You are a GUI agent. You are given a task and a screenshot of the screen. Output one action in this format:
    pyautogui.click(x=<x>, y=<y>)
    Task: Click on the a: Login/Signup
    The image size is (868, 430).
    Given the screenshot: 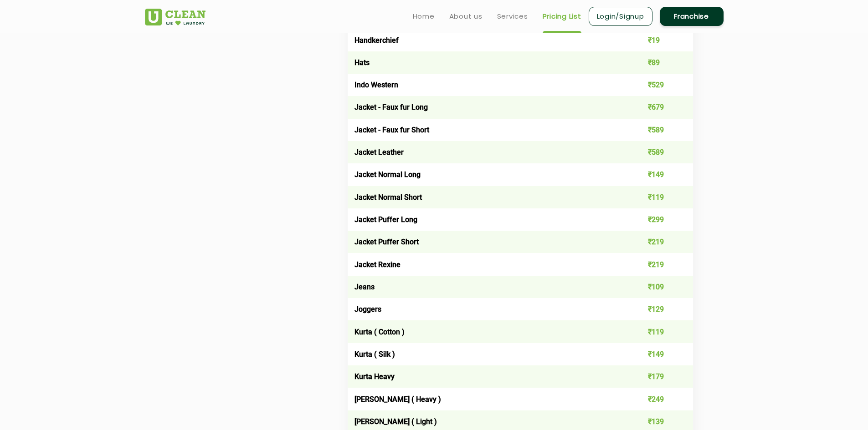 What is the action you would take?
    pyautogui.click(x=620, y=17)
    